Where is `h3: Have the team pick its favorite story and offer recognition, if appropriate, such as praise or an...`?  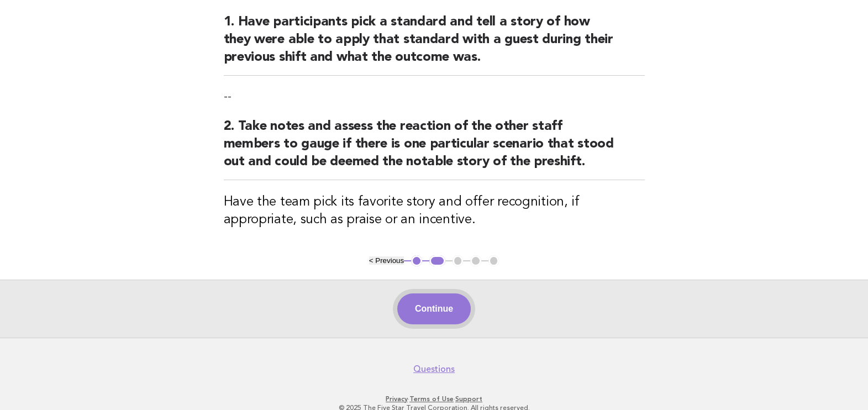 h3: Have the team pick its favorite story and offer recognition, if appropriate, such as praise or an... is located at coordinates (434, 211).